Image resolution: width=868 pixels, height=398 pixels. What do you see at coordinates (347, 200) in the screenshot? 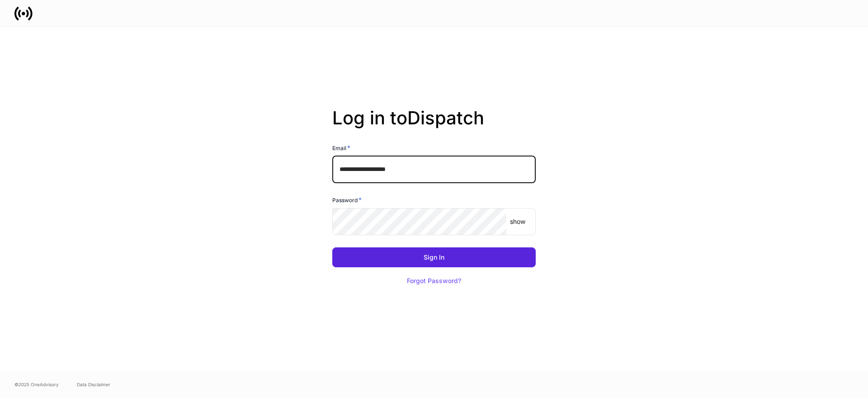
I see `h6: Password` at bounding box center [347, 200].